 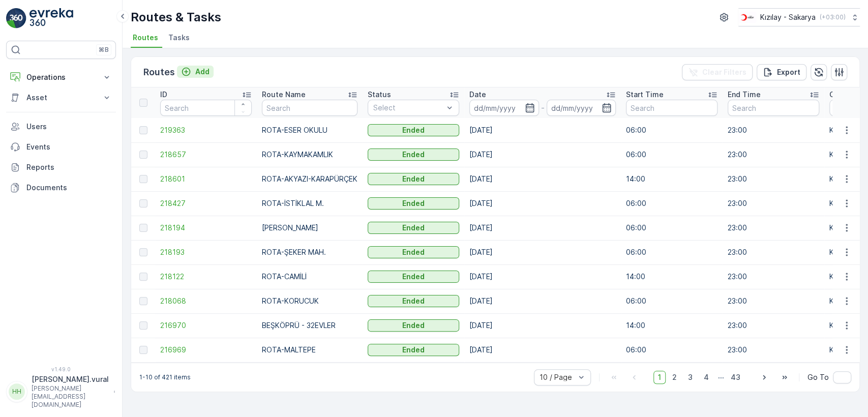 I want to click on p: 1-10 of 421 items, so click(x=165, y=378).